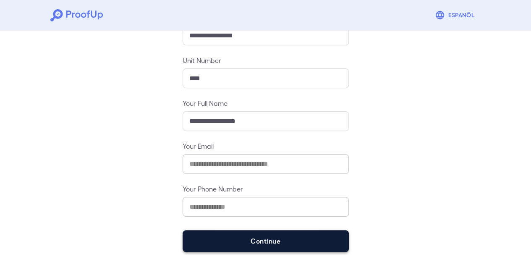 This screenshot has width=531, height=265. Describe the element at coordinates (266, 241) in the screenshot. I see `button: Continue` at that location.